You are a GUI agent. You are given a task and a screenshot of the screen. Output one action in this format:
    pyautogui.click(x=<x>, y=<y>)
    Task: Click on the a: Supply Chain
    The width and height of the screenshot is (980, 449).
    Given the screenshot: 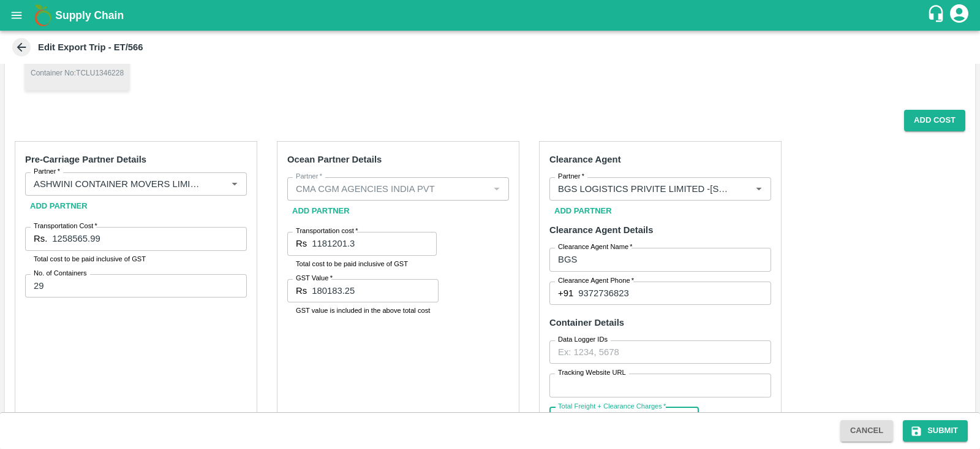 What is the action you would take?
    pyautogui.click(x=491, y=16)
    